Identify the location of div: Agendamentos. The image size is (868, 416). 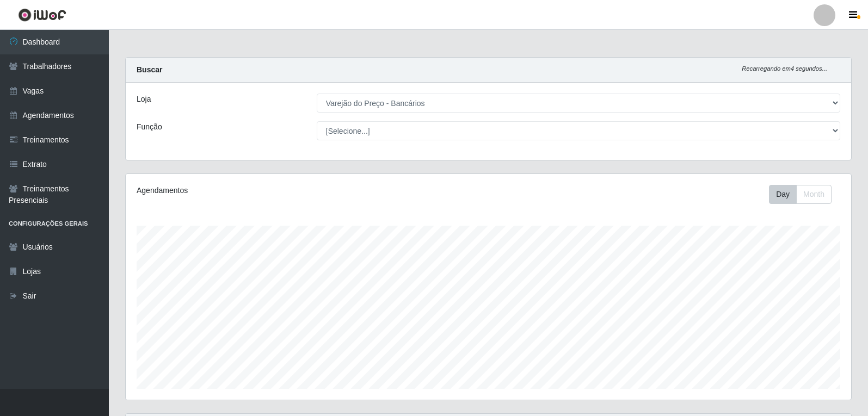
(278, 190).